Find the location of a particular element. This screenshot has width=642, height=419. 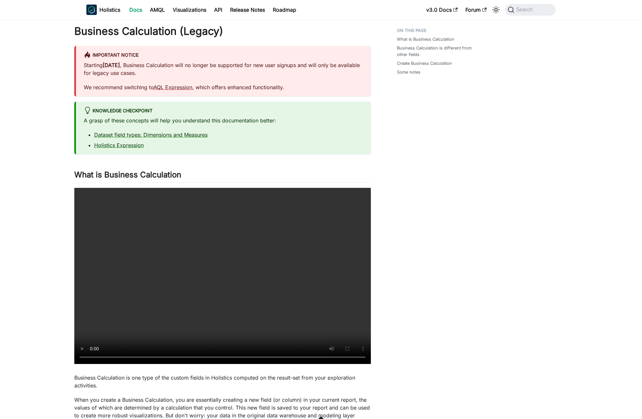

a: Business Calculation is different from other fields is located at coordinates (439, 51).